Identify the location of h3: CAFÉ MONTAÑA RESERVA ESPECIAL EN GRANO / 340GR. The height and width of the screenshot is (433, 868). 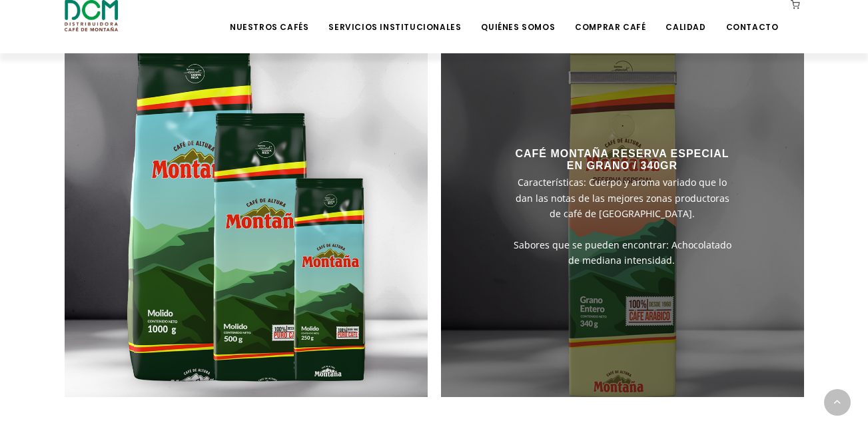
(622, 160).